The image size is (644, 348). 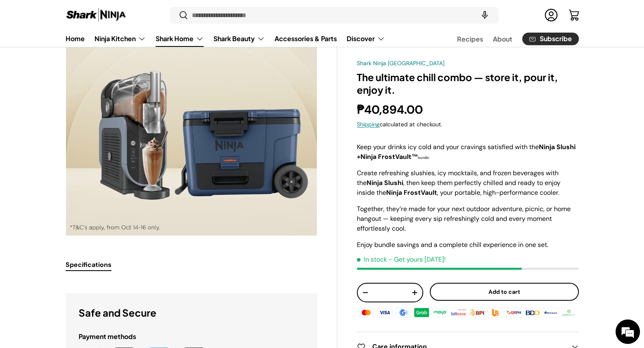 I want to click on a: Subscribe, so click(x=550, y=39).